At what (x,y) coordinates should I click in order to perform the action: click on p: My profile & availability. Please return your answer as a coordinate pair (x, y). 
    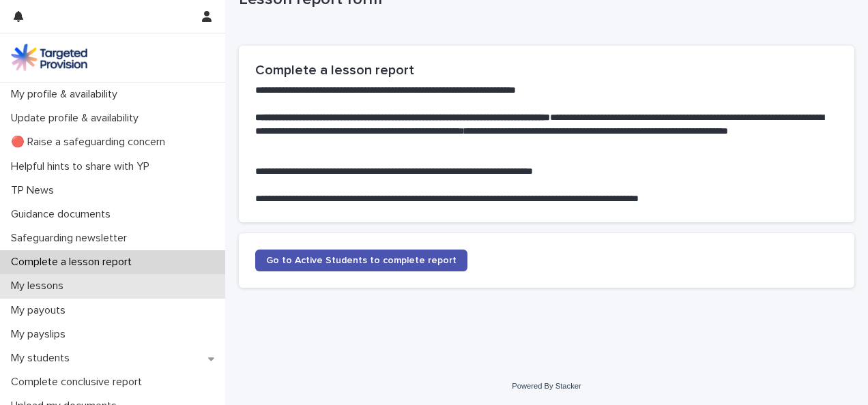
    Looking at the image, I should click on (67, 94).